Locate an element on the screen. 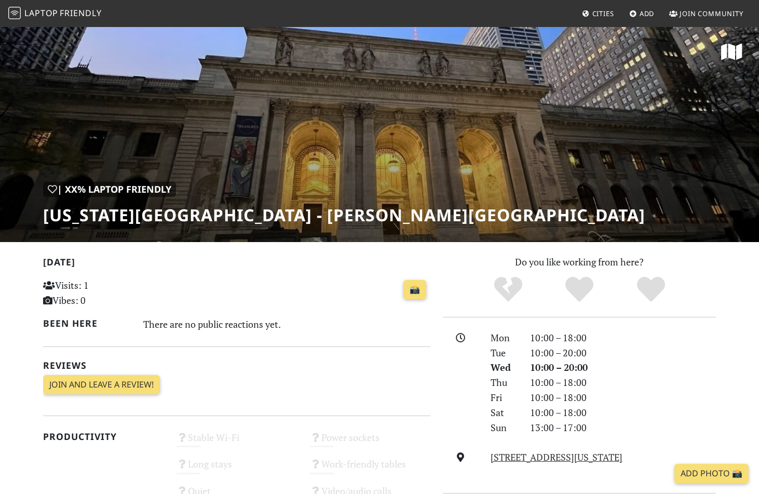 The image size is (759, 494). h2: Been here is located at coordinates (87, 323).